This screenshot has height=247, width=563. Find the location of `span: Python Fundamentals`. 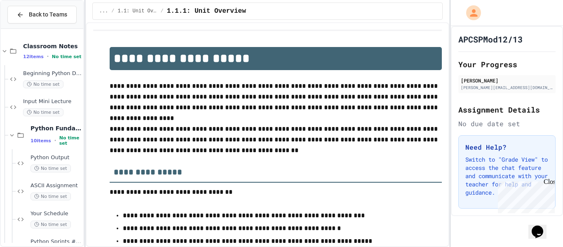

span: Python Fundamentals is located at coordinates (56, 128).